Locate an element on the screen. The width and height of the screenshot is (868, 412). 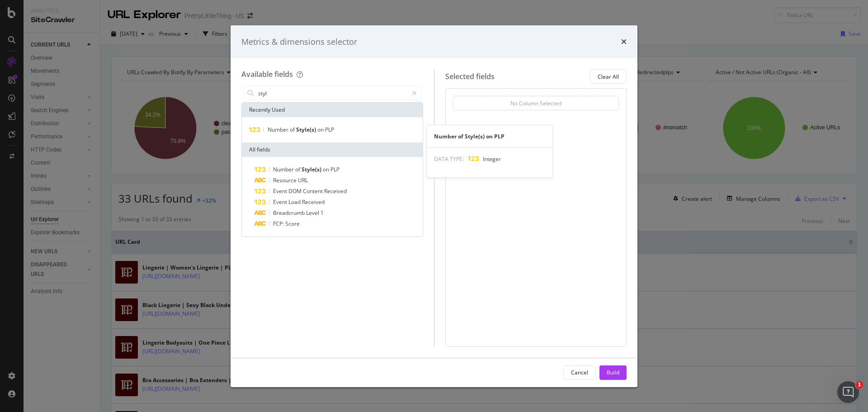
div: All fields is located at coordinates (332, 150).